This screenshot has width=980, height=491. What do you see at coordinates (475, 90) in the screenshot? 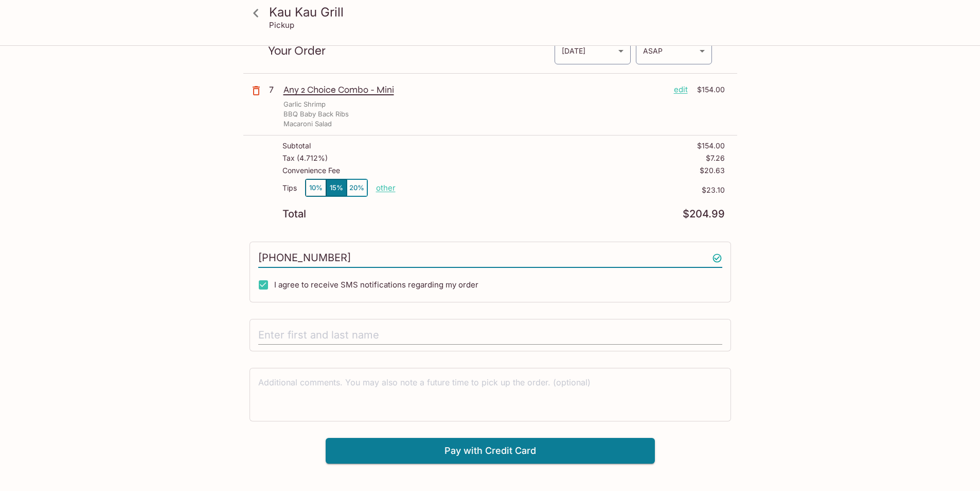
I see `p: Any 2 Choice Combo - Mini` at bounding box center [475, 90].